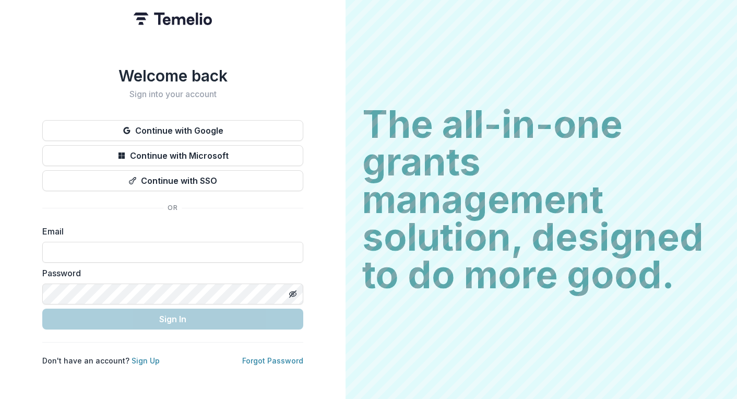  Describe the element at coordinates (173, 130) in the screenshot. I see `button: Continue with Google` at that location.